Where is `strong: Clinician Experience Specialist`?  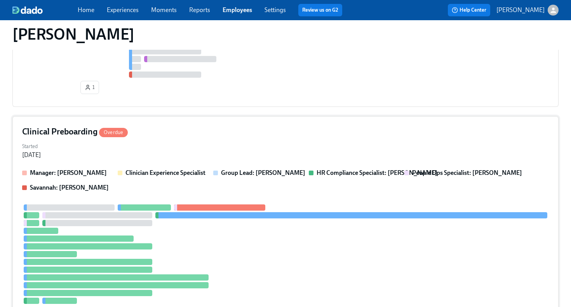
strong: Clinician Experience Specialist is located at coordinates (165, 172).